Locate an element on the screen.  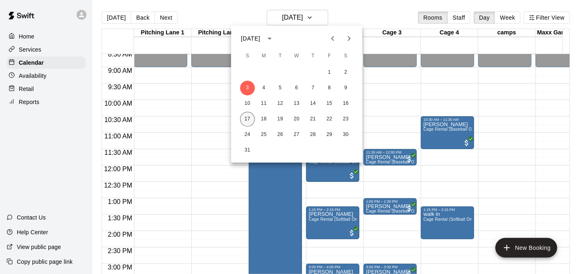
button: 26 is located at coordinates (280, 135).